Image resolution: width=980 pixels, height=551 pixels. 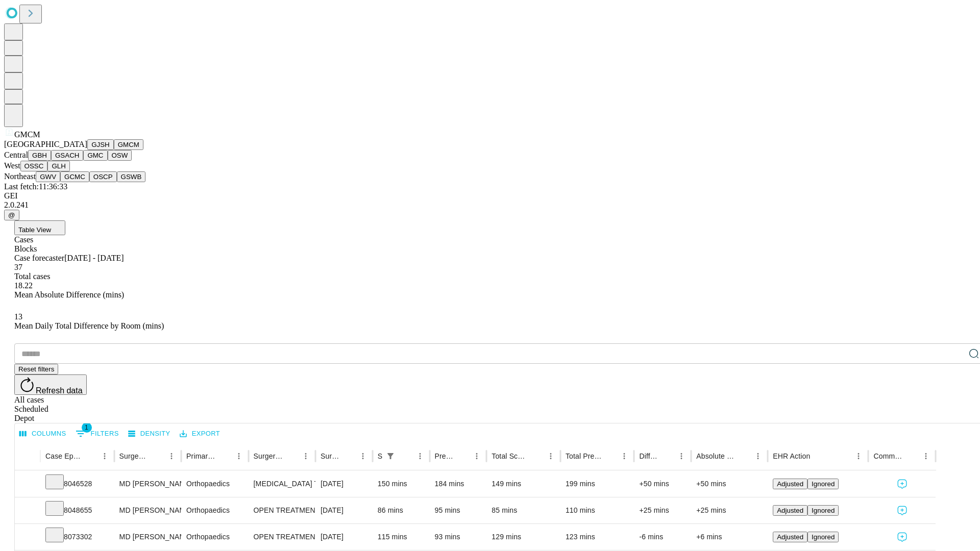 I want to click on button: Refresh data, so click(x=51, y=384).